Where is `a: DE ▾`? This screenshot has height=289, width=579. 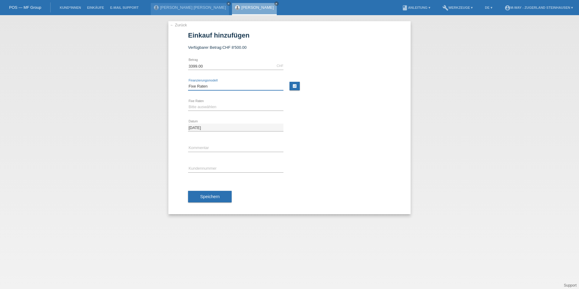
a: DE ▾ is located at coordinates (488, 8).